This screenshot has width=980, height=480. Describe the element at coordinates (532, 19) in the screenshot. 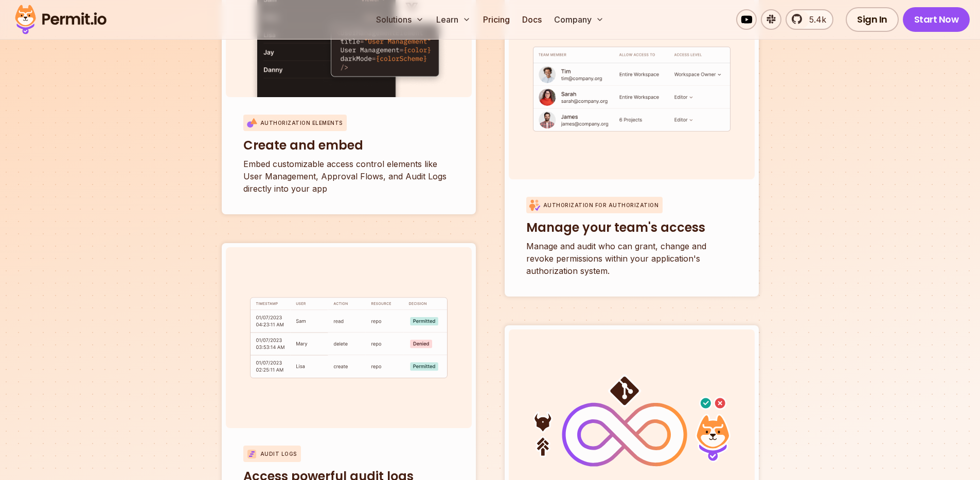

I see `a: Docs` at that location.